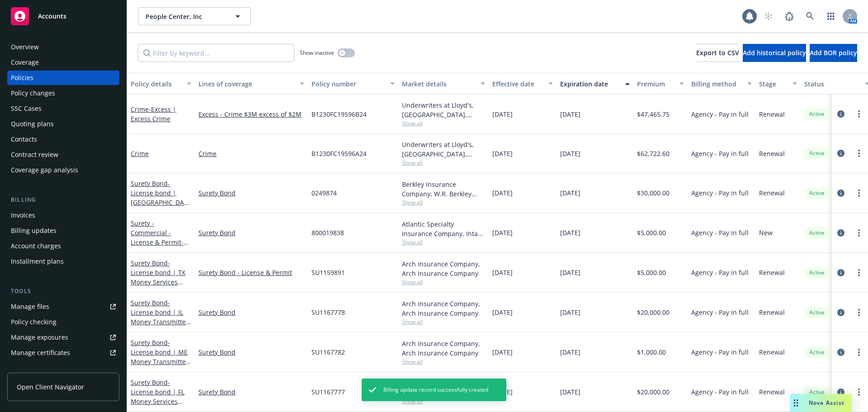 The width and height of the screenshot is (868, 412). Describe the element at coordinates (33, 368) in the screenshot. I see `div: Manage claims` at that location.